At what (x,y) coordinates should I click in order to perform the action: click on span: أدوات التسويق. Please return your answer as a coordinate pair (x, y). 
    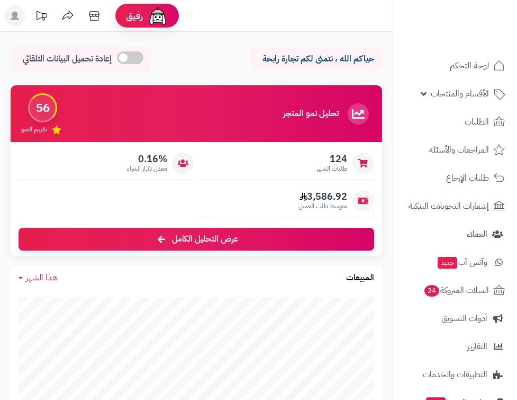
    Looking at the image, I should click on (464, 318).